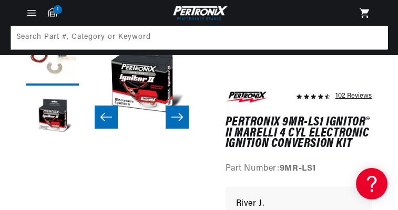 This screenshot has width=398, height=210. Describe the element at coordinates (32, 13) in the screenshot. I see `summary: Menu` at that location.